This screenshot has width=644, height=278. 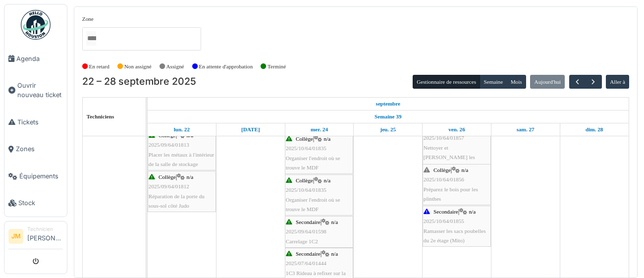 What do you see at coordinates (306, 263) in the screenshot?
I see `span: 2025/07/64/01444` at bounding box center [306, 263].